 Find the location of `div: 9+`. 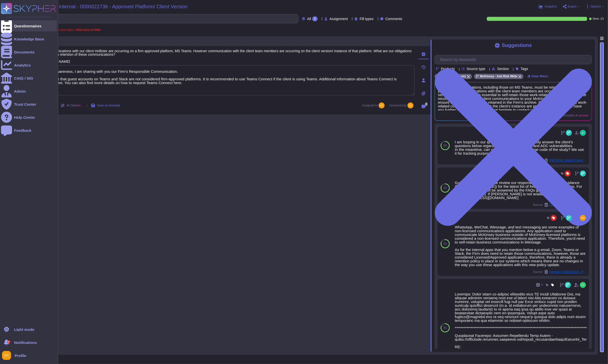

div: 9+ is located at coordinates (9, 342).